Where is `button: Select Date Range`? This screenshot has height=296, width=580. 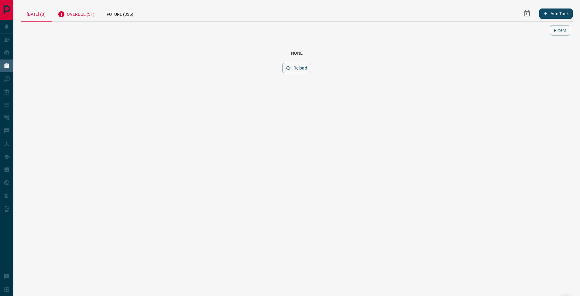
button: Select Date Range is located at coordinates (527, 14).